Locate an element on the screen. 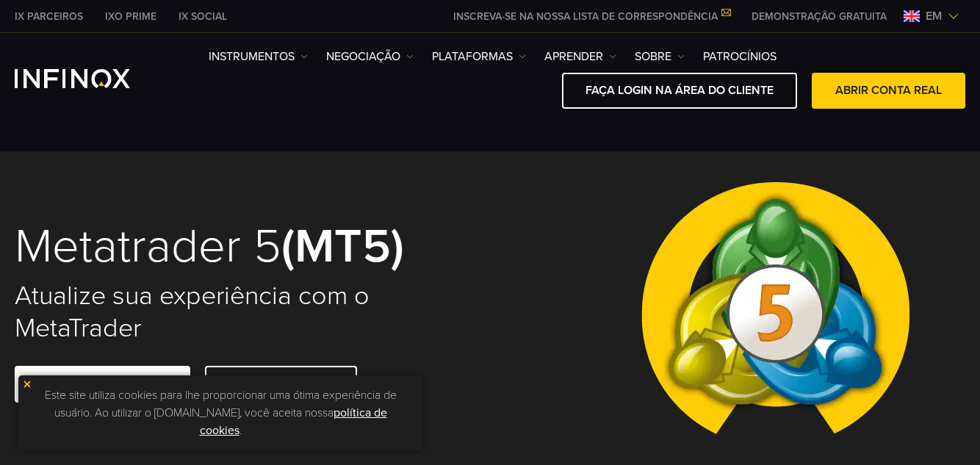  a: INSCREVA-SE NA NOSSA LISTA DE CORRESPONDÊNCIA is located at coordinates (591, 16).